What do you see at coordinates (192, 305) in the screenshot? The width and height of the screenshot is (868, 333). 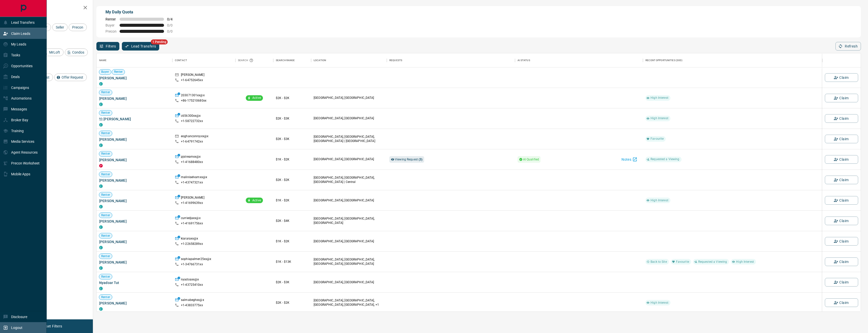 I see `p: +1- 43833775xx` at bounding box center [192, 305].